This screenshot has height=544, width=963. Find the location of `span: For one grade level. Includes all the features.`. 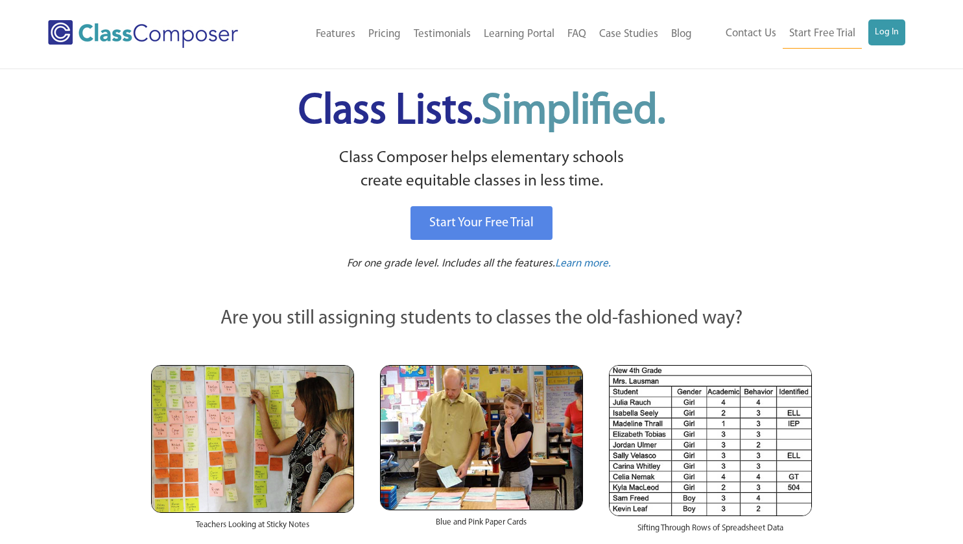

span: For one grade level. Includes all the features. is located at coordinates (451, 263).